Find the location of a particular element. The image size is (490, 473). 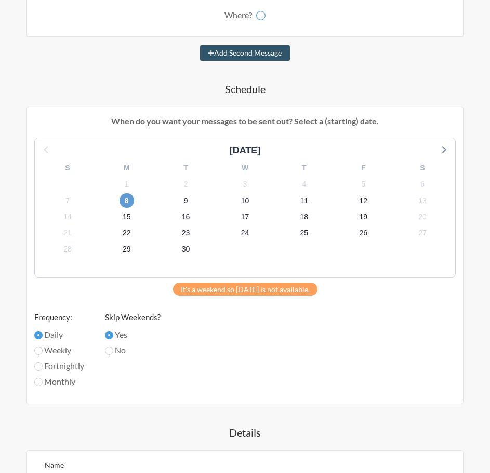

span: Saturday, October 11, 2025 is located at coordinates (304, 201).